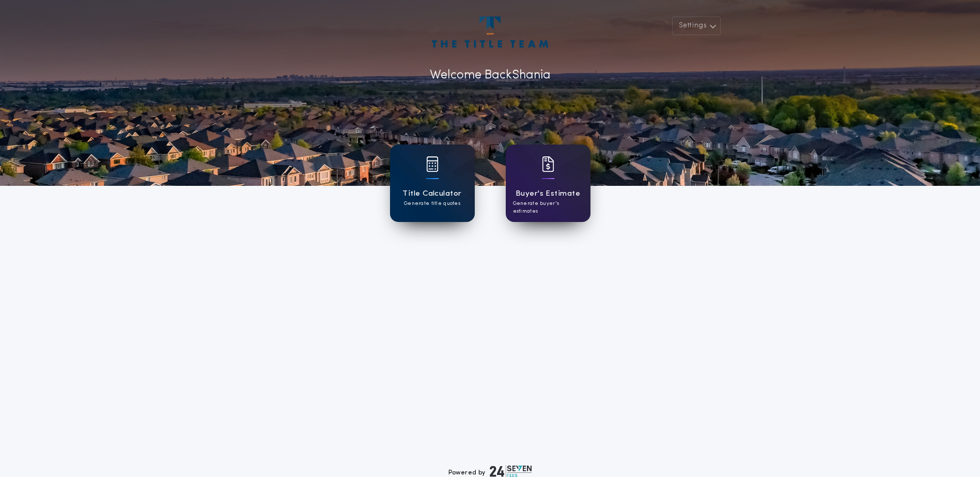  I want to click on button: Settings, so click(696, 26).